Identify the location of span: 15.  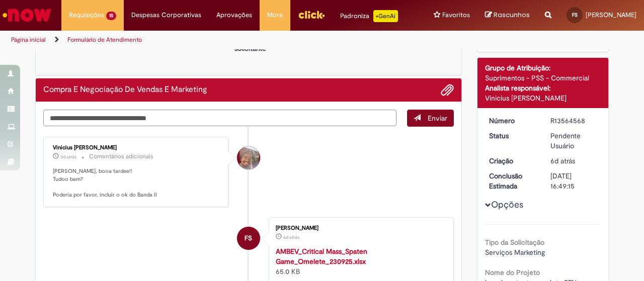
(111, 16).